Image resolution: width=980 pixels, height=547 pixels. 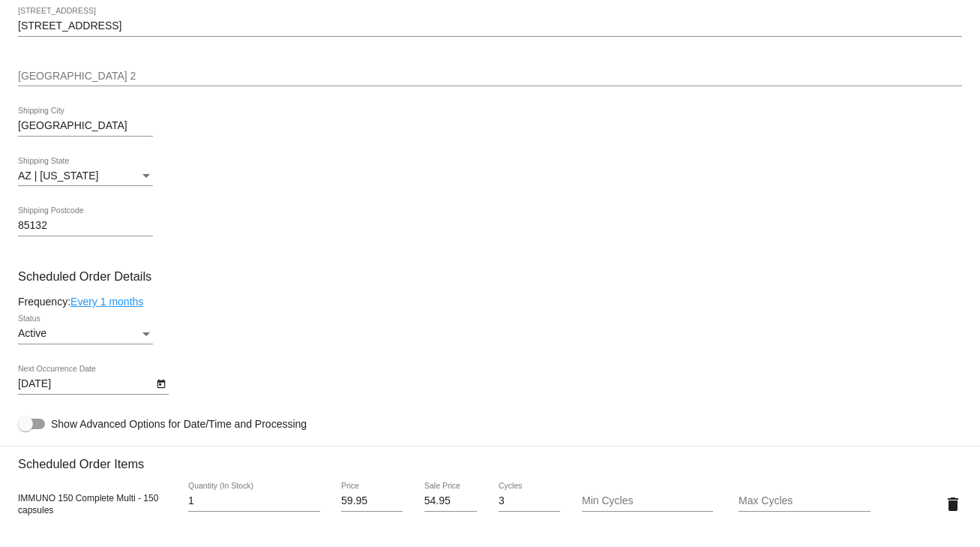 What do you see at coordinates (107, 301) in the screenshot?
I see `a: Every 1 months` at bounding box center [107, 301].